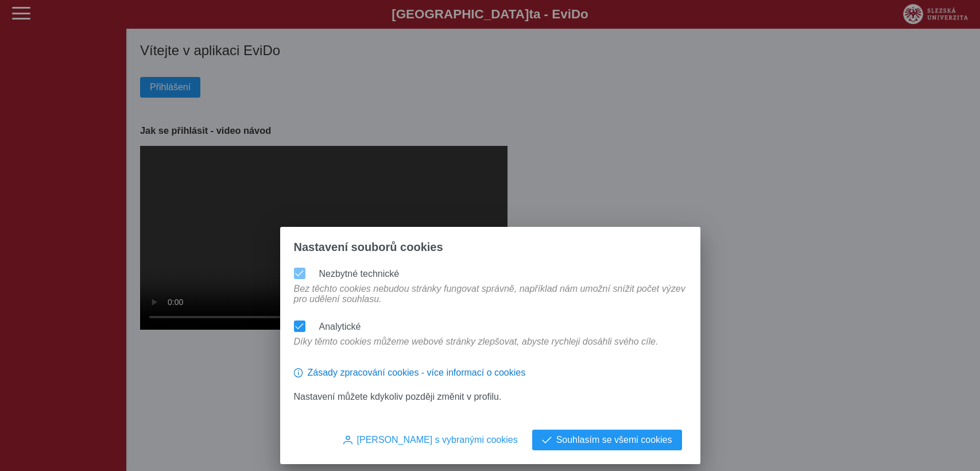  Describe the element at coordinates (410, 373) in the screenshot. I see `button: Zásady zpracování cookies - více informací o cookies` at that location.